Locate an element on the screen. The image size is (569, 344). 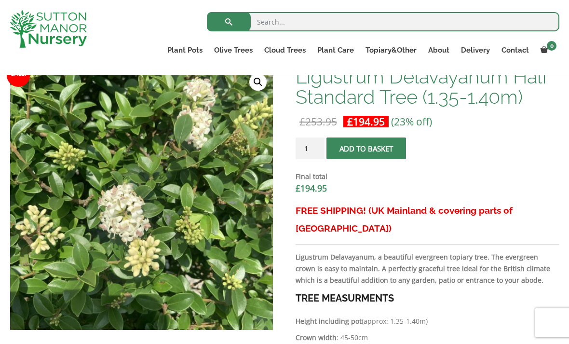
bdi: 253.95 is located at coordinates (319, 122).